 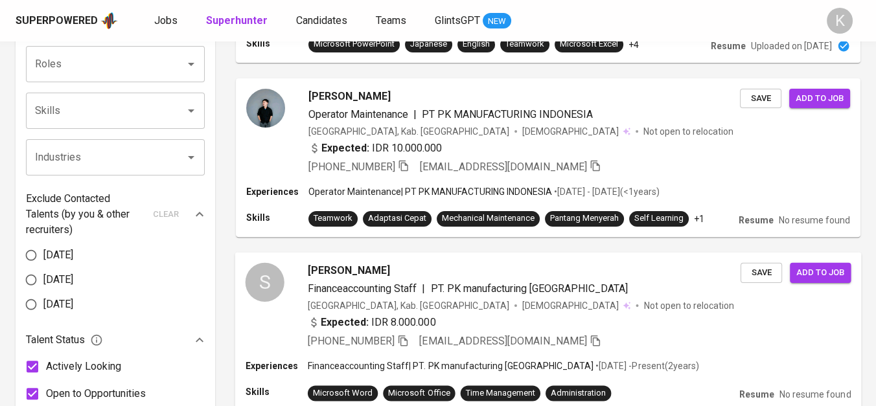 What do you see at coordinates (659, 218) in the screenshot?
I see `div: Self Learning` at bounding box center [659, 218].